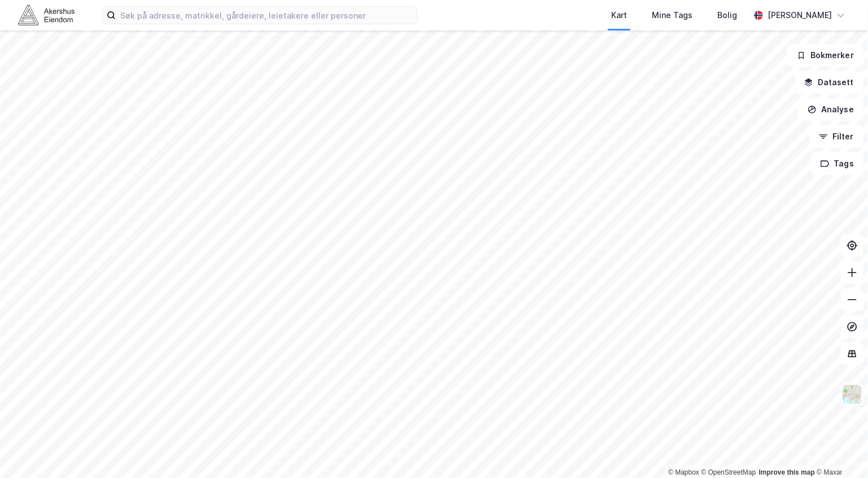 The image size is (868, 478). Describe the element at coordinates (46, 15) in the screenshot. I see `img: akershus-eiendom-logo.9091f326c980b4bce74ccdd9f866810c.svg` at that location.